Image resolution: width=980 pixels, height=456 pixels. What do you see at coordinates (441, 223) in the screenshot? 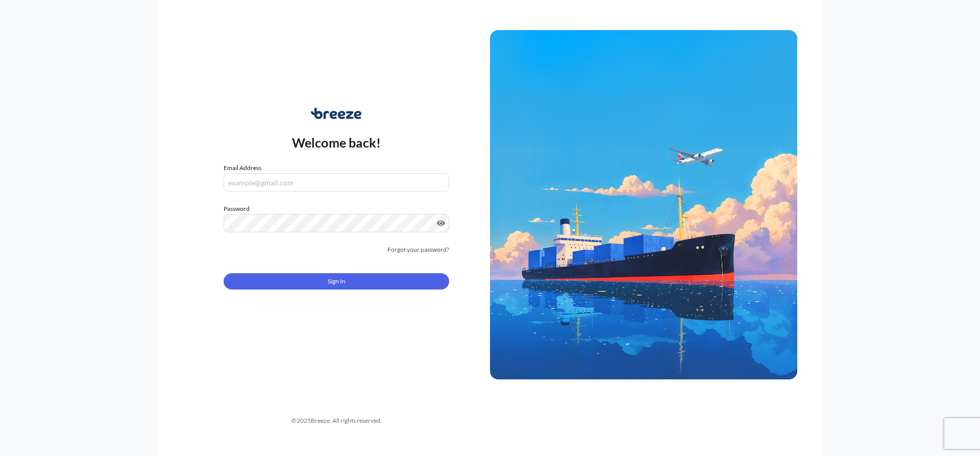
I see `button: Show password` at bounding box center [441, 223].